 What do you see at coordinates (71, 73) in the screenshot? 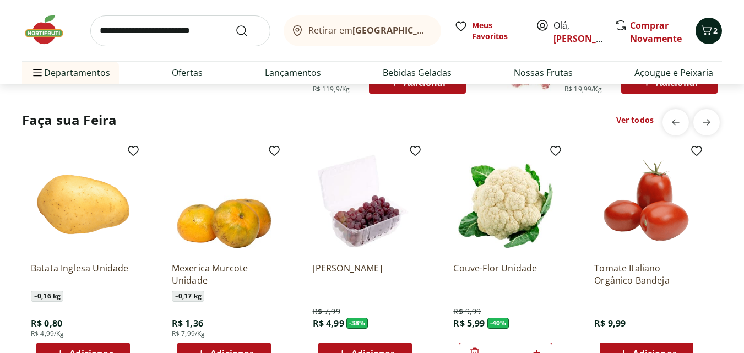
I see `span: Departamentos` at bounding box center [71, 73].